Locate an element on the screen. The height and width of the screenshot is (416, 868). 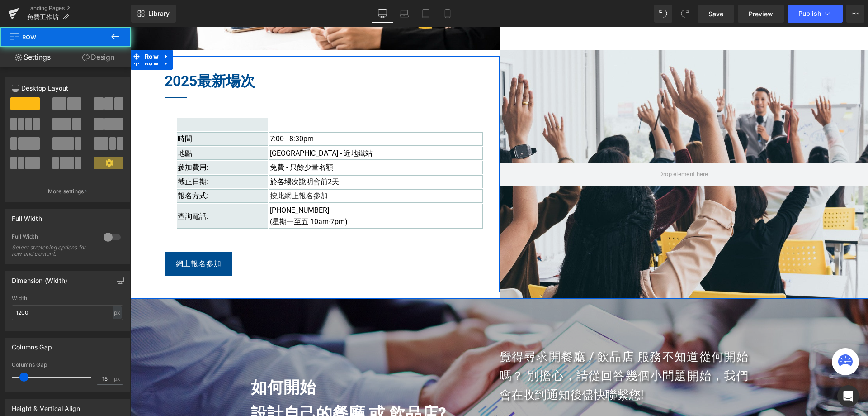
a: Preview is located at coordinates (761, 13).